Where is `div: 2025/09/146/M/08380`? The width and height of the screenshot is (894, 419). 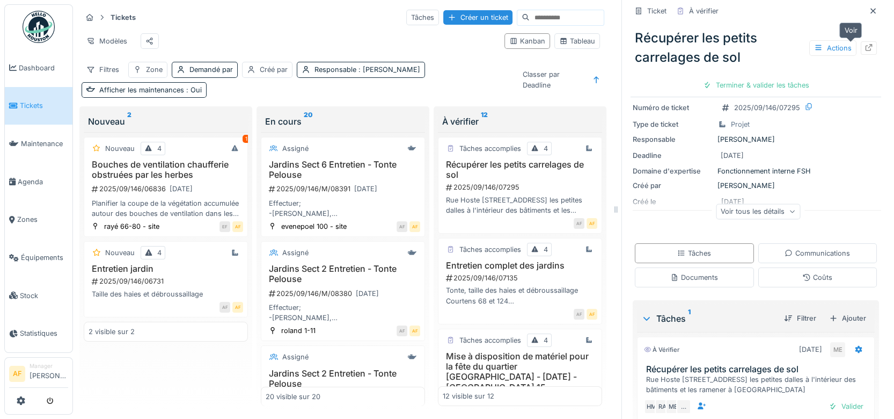
div: 2025/09/146/M/08380 is located at coordinates (344, 293).